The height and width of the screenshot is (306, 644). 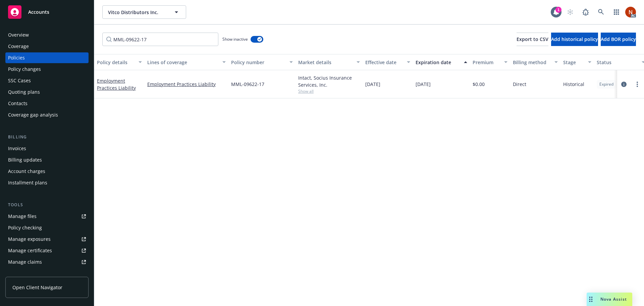 I want to click on button: Stage, so click(x=577, y=62).